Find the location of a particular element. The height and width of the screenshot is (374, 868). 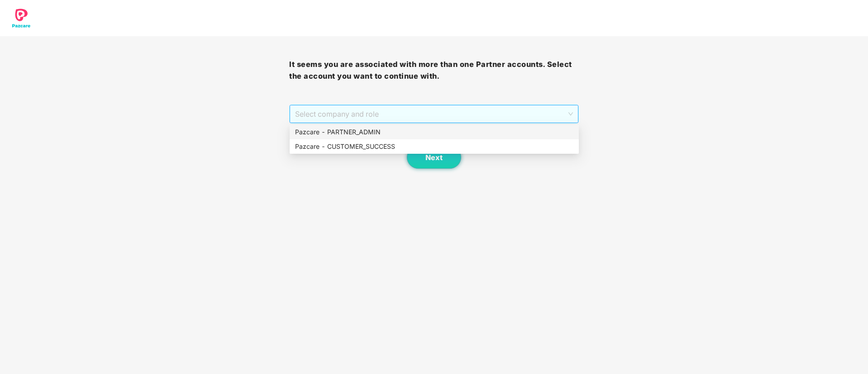

div: Pazcare - CUSTOMER_SUCCESS is located at coordinates (434, 147).